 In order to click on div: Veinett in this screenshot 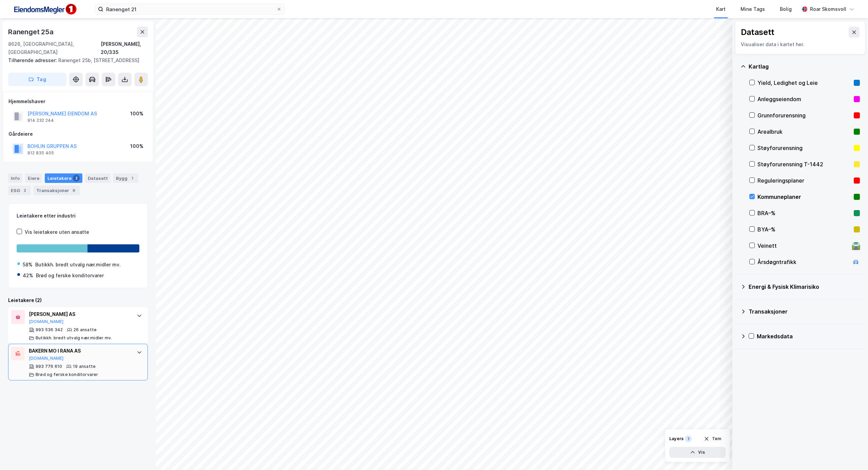, I will do `click(803, 246)`.